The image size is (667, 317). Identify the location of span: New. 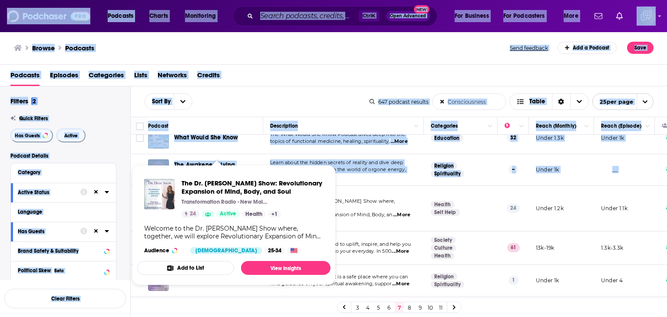
(422, 9).